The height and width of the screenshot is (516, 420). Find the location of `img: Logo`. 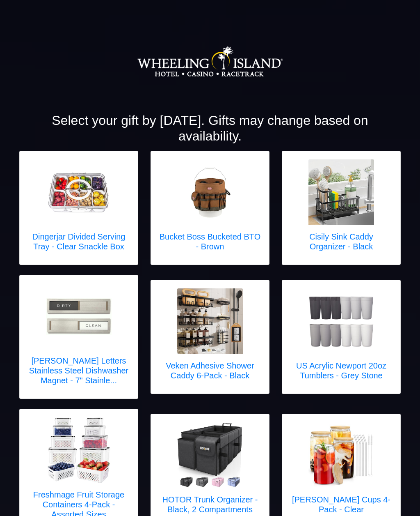

img: Logo is located at coordinates (210, 62).